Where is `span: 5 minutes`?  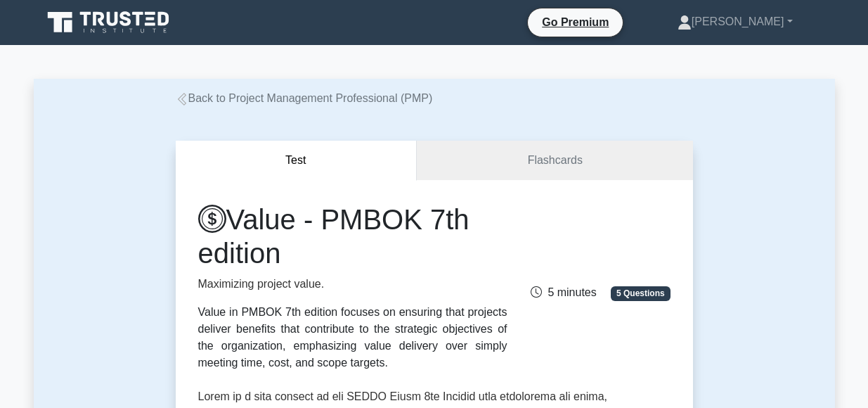 span: 5 minutes is located at coordinates (563, 292).